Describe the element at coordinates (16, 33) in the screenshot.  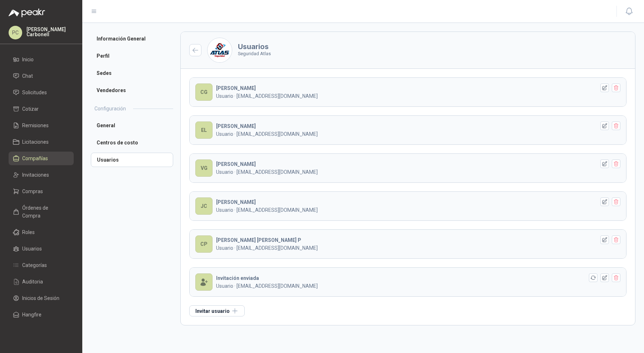
I see `div: PC` at that location.